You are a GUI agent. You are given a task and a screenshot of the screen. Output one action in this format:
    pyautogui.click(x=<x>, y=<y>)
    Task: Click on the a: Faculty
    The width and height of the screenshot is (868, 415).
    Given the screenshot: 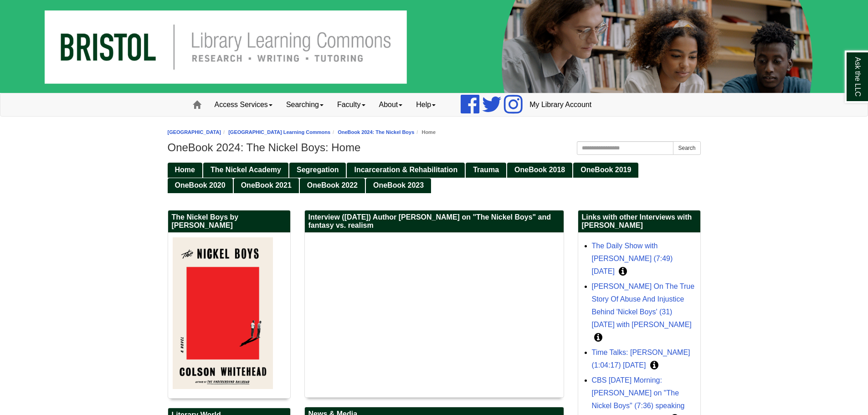 What is the action you would take?
    pyautogui.click(x=351, y=105)
    